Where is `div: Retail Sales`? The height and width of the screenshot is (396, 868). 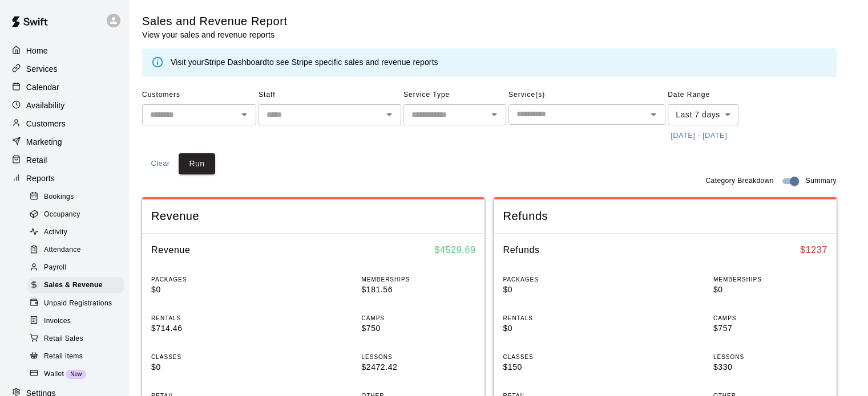 div: Retail Sales is located at coordinates (76, 339).